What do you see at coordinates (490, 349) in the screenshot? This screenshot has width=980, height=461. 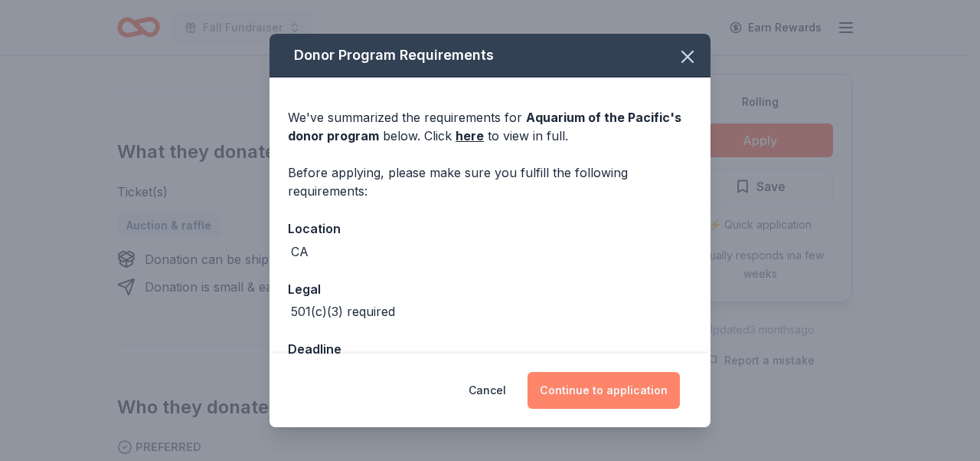 I see `div: Deadline` at bounding box center [490, 349].